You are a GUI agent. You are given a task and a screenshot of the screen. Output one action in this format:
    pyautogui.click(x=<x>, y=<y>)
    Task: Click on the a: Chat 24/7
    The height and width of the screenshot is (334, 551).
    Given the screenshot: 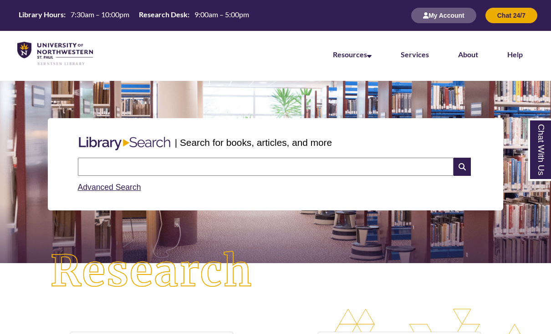 What is the action you would take?
    pyautogui.click(x=511, y=15)
    